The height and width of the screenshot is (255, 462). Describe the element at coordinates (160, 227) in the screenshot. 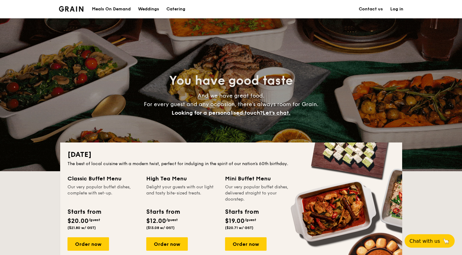

I see `span: ($13.08 w/ GST)` at that location.